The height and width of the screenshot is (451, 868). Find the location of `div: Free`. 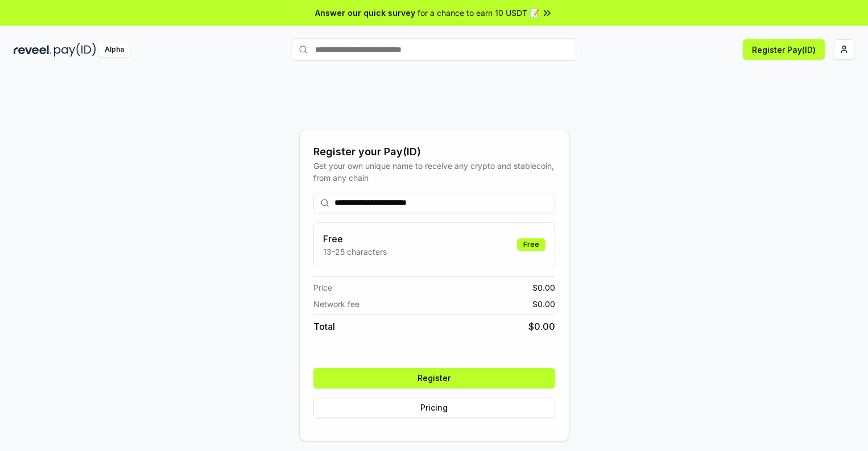

div: Free is located at coordinates (531, 244).